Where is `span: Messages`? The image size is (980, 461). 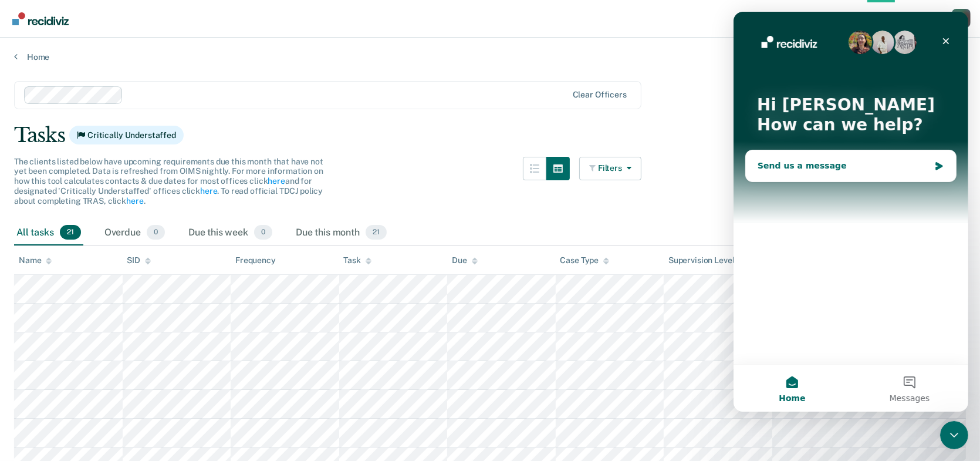
span: Messages is located at coordinates (176, 386).